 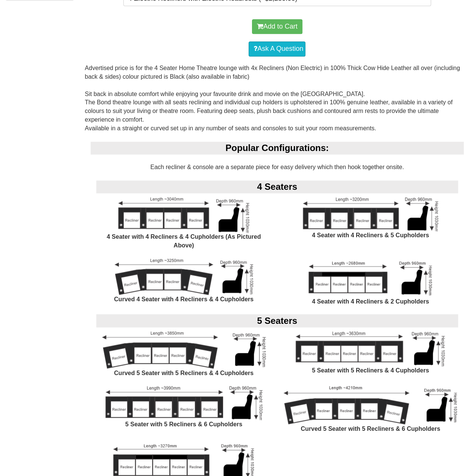 I want to click on b: Curved 4 Seater with 4 Recliners & 4 Cupholders, so click(x=183, y=299).